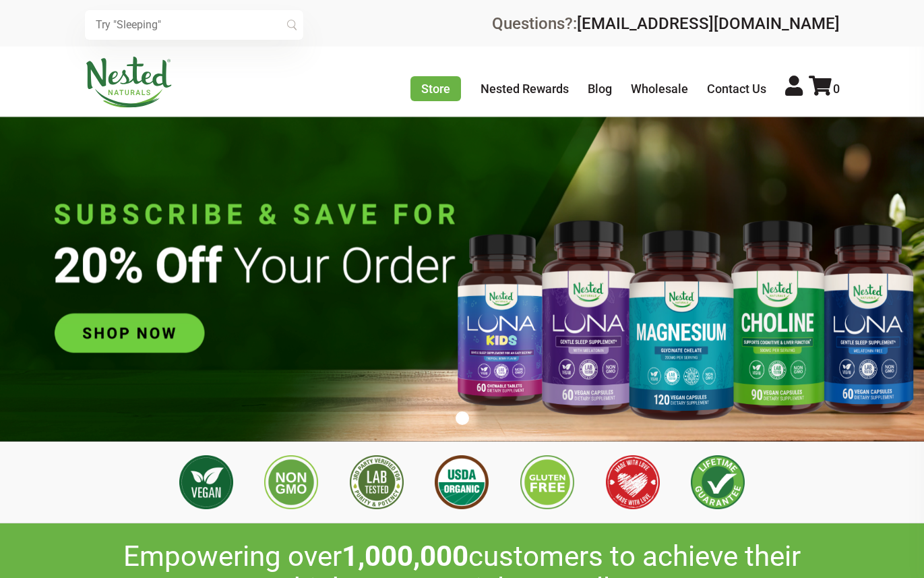 The width and height of the screenshot is (924, 578). What do you see at coordinates (524, 89) in the screenshot?
I see `a: Nested Rewards` at bounding box center [524, 89].